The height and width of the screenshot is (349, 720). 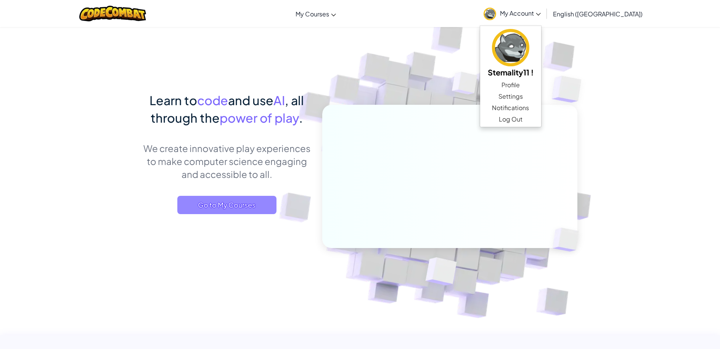 I want to click on span: code, so click(x=212, y=100).